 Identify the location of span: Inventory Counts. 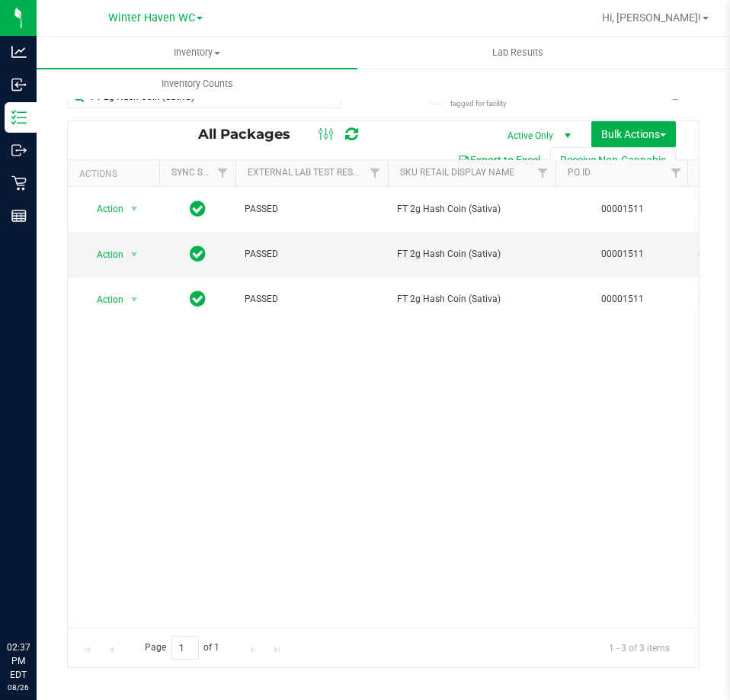
(197, 84).